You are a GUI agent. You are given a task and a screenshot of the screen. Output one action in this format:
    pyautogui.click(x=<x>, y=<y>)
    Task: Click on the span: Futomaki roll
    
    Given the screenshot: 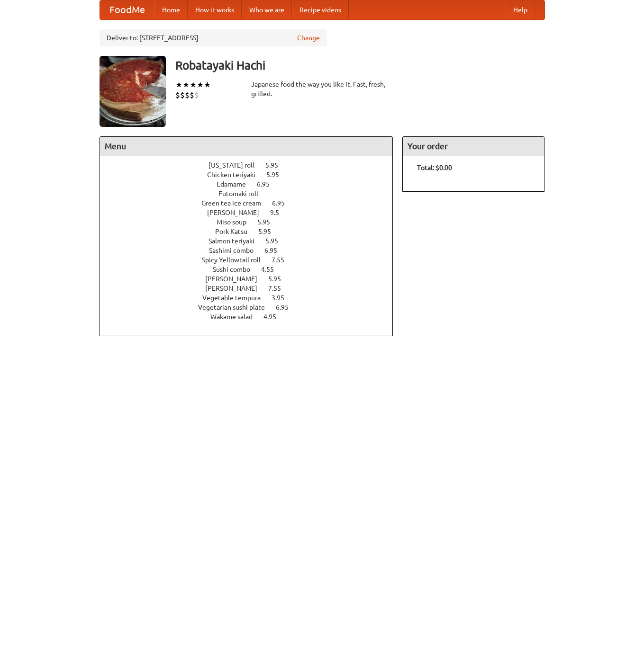 What is the action you would take?
    pyautogui.click(x=243, y=193)
    